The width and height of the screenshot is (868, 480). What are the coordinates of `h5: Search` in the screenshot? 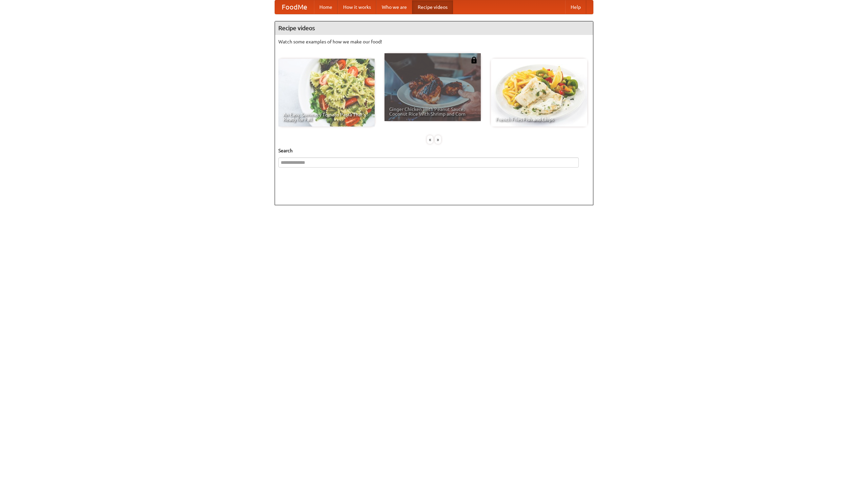 It's located at (434, 151).